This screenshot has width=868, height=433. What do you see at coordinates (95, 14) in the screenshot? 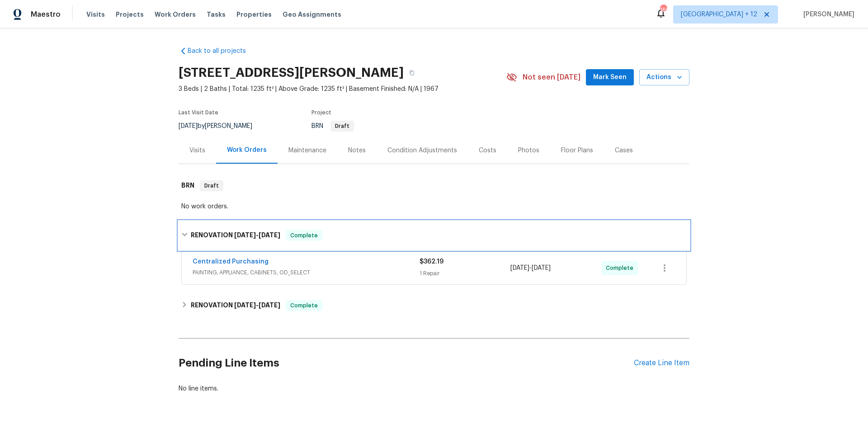
I see `span: Visits` at bounding box center [95, 14].